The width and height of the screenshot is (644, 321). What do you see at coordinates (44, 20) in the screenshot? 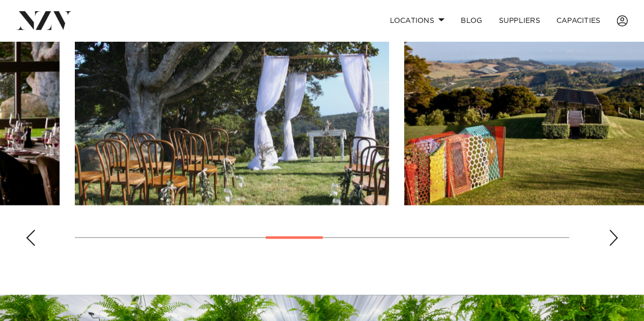
I see `img: nzv-logo.png` at bounding box center [44, 20].